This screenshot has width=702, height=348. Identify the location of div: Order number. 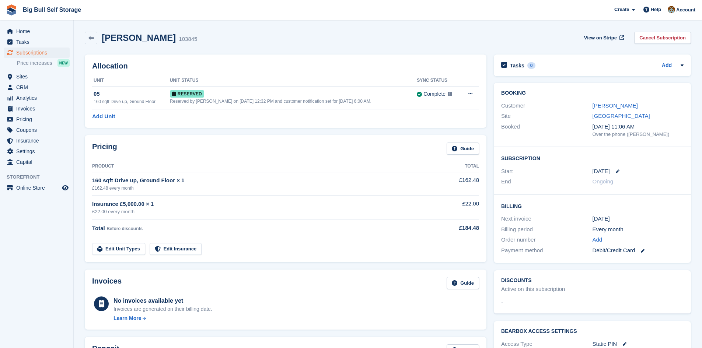
(546, 240).